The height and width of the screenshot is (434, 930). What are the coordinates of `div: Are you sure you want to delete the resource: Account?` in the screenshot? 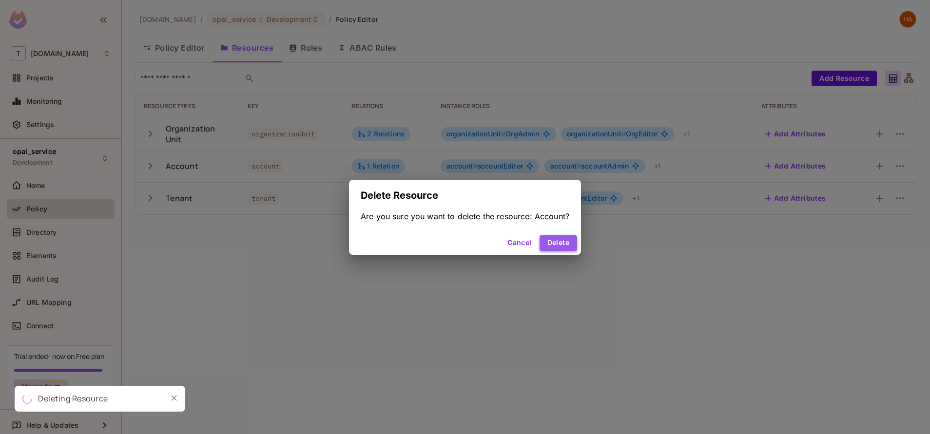 It's located at (465, 216).